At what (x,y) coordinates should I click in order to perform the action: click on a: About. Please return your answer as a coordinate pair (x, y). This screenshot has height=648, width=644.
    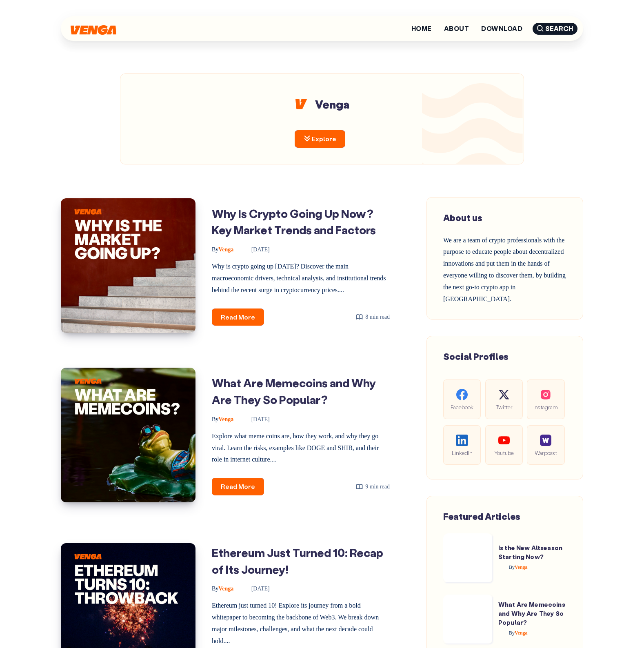
    Looking at the image, I should click on (456, 29).